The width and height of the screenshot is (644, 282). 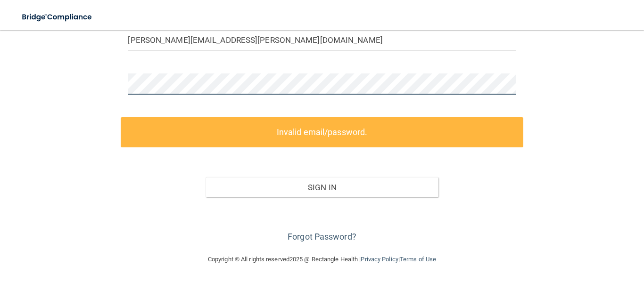 What do you see at coordinates (417, 259) in the screenshot?
I see `a: Terms of Use` at bounding box center [417, 259].